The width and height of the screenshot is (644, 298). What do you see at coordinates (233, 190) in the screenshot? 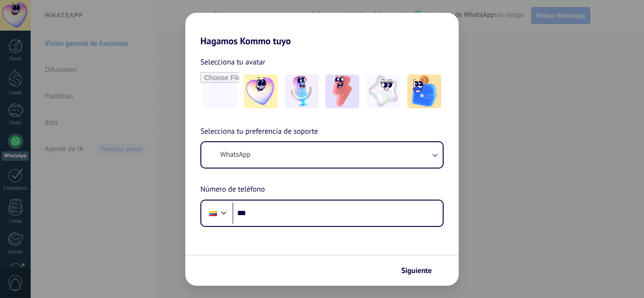
I see `span: Número de teléfono` at bounding box center [233, 190].